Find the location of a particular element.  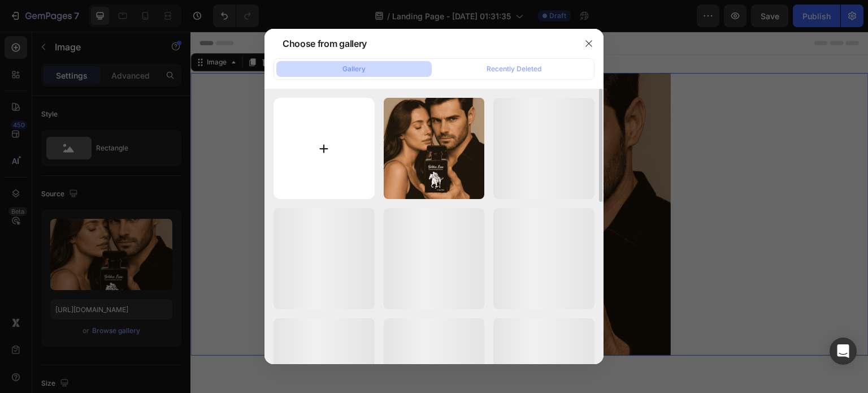

div: Recently Deleted is located at coordinates (514, 69).